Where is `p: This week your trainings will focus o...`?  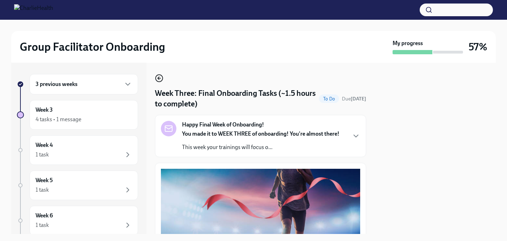
p: This week your trainings will focus o... is located at coordinates (260, 147).